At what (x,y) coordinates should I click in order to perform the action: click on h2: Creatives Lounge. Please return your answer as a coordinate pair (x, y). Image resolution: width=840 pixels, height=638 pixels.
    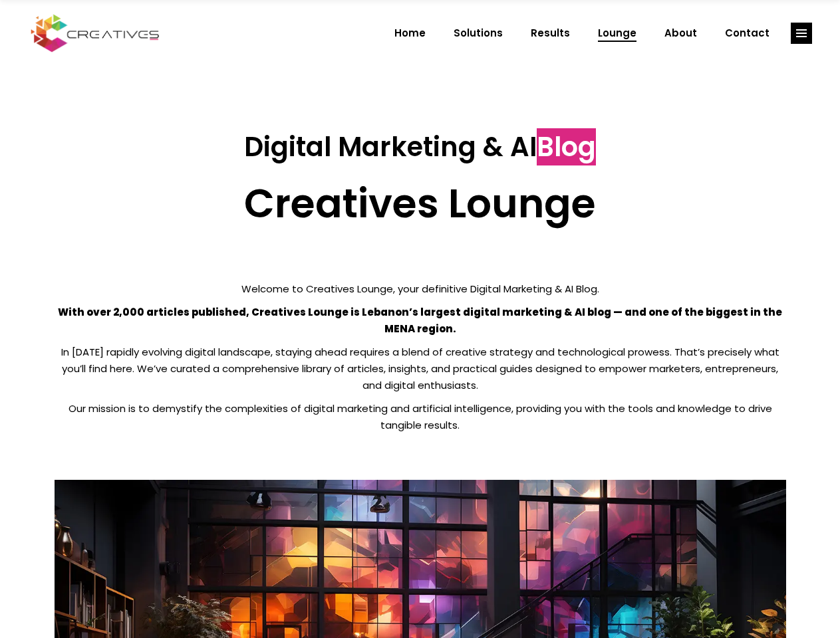
    Looking at the image, I should click on (420, 203).